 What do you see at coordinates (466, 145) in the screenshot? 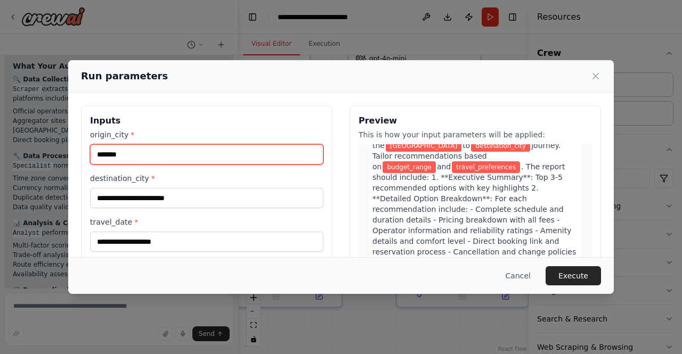
I see `span: to` at bounding box center [466, 145].